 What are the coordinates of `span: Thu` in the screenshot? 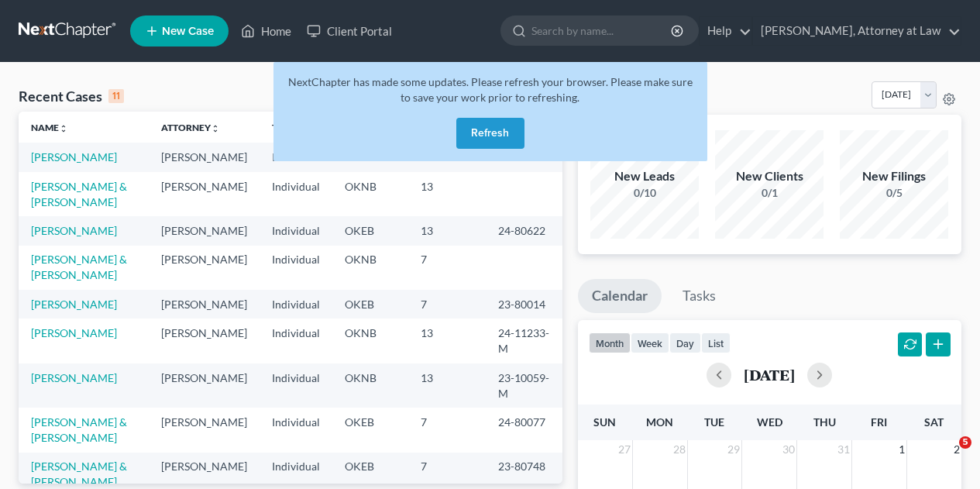 It's located at (824, 421).